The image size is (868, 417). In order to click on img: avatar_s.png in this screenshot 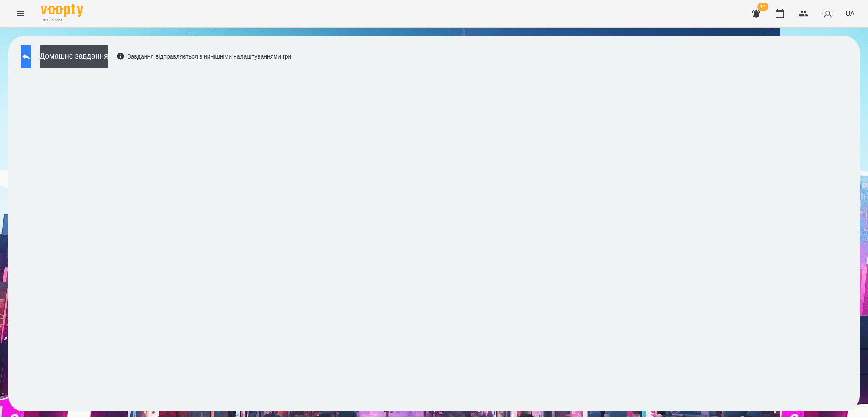, I will do `click(828, 14)`.